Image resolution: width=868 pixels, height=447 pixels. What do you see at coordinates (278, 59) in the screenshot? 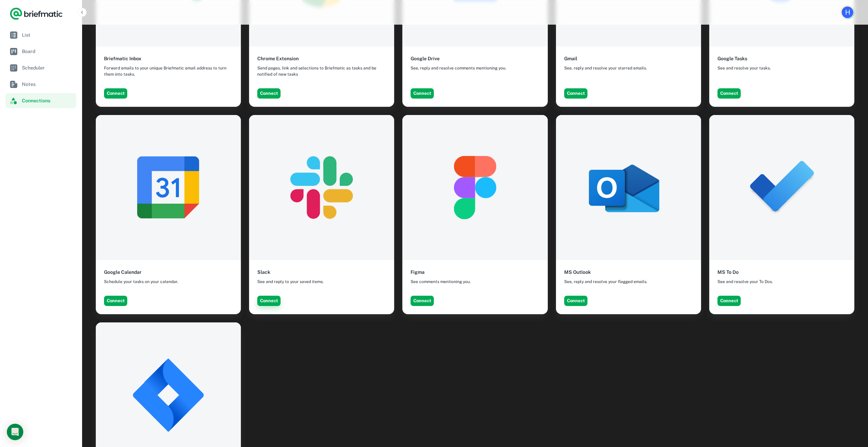
I see `h6: Chrome Extension` at bounding box center [278, 59].